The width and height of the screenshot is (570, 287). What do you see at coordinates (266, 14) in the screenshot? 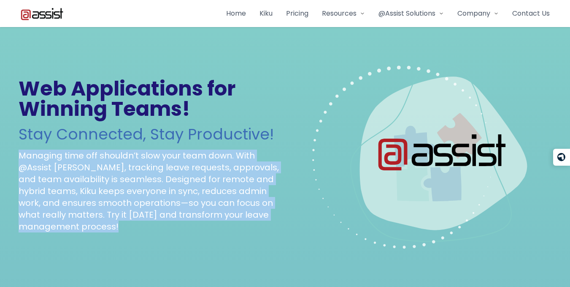
I see `a: Kiku` at bounding box center [266, 14].